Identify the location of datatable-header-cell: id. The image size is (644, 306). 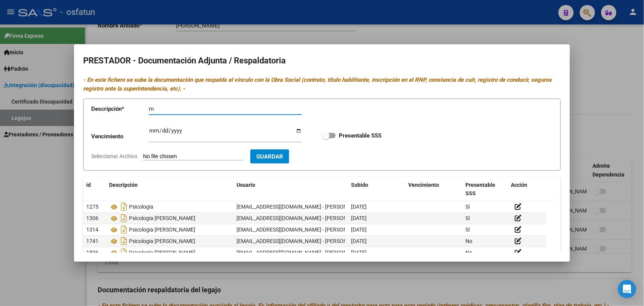
(95, 190).